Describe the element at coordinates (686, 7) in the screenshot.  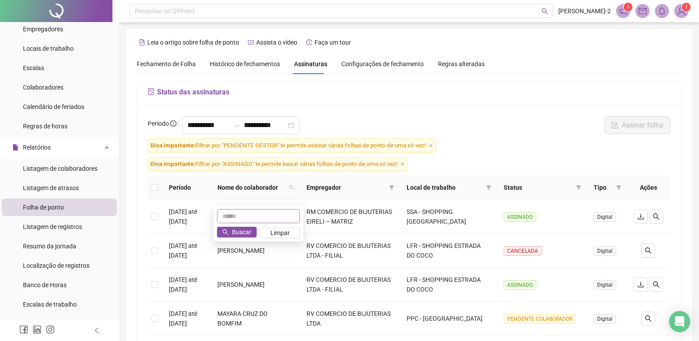
I see `span: 1` at that location.